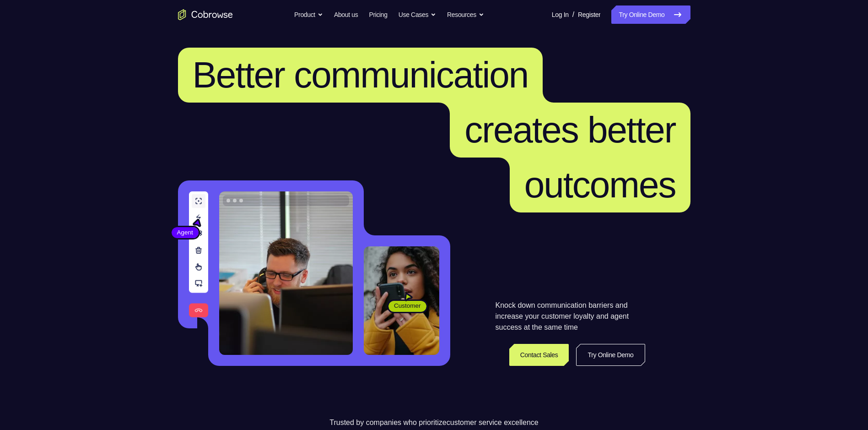 Image resolution: width=868 pixels, height=430 pixels. I want to click on span: Customer, so click(408, 306).